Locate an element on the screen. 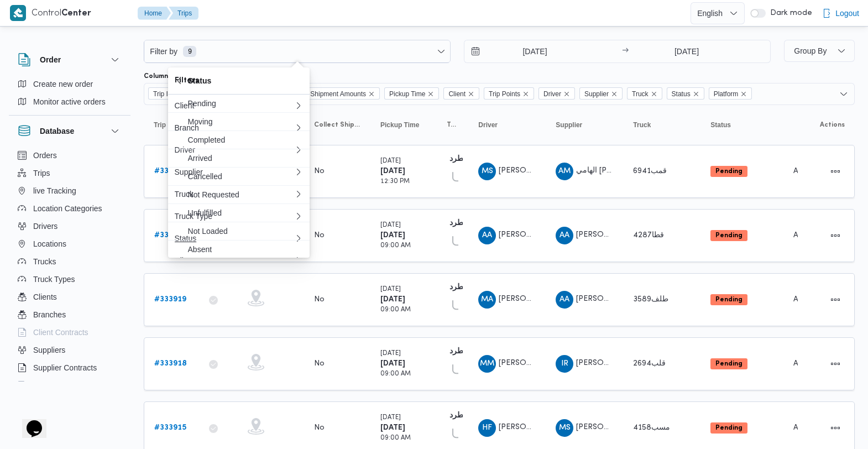 This screenshot has height=449, width=868. button: Group By is located at coordinates (820, 51).